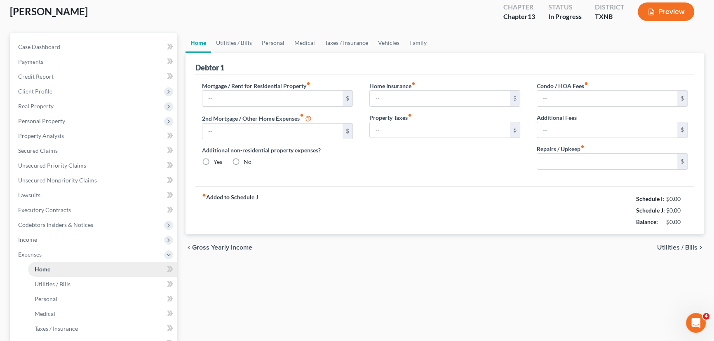 The width and height of the screenshot is (714, 341). Describe the element at coordinates (45, 314) in the screenshot. I see `span: Medical` at that location.